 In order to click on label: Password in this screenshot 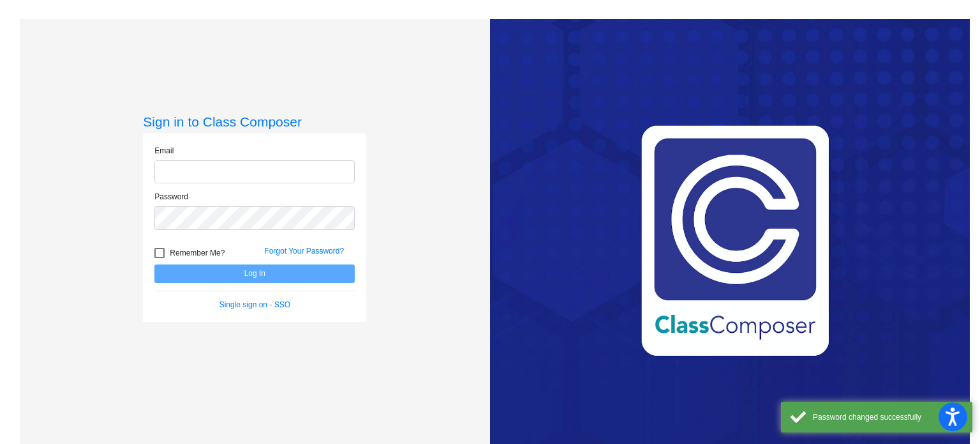, I will do `click(171, 197)`.